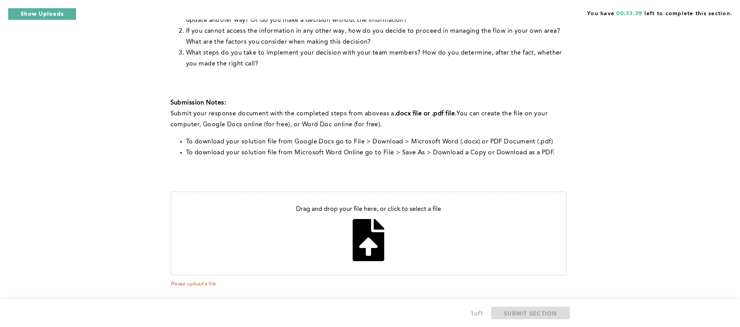  Describe the element at coordinates (198, 103) in the screenshot. I see `strong: Submission Notes:` at that location.